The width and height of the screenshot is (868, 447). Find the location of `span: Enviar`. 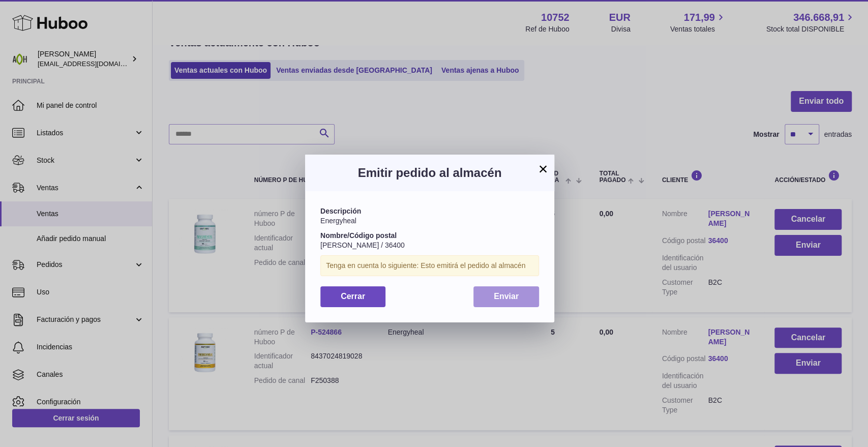

span: Enviar is located at coordinates (506, 296).